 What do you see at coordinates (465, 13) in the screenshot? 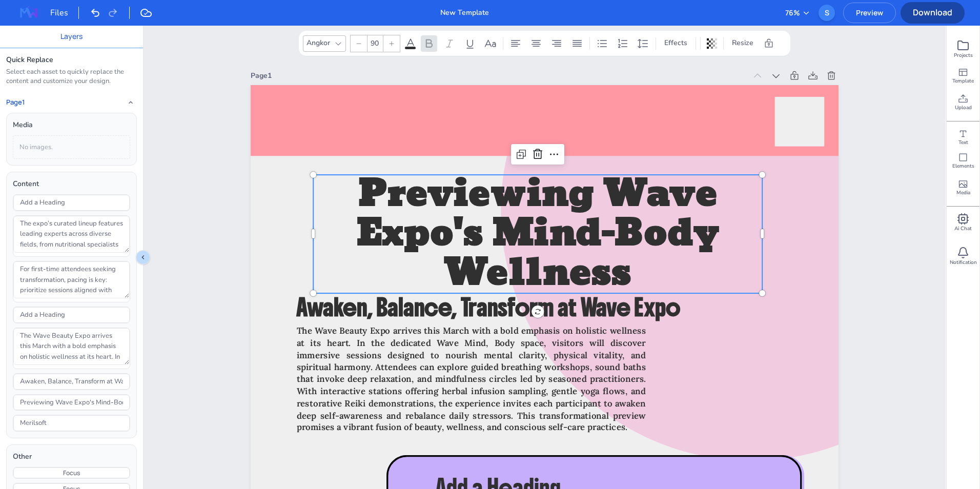
I see `div: New Template` at bounding box center [465, 13].